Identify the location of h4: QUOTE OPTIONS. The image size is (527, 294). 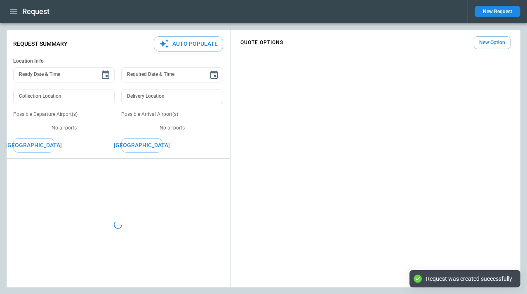
(262, 42).